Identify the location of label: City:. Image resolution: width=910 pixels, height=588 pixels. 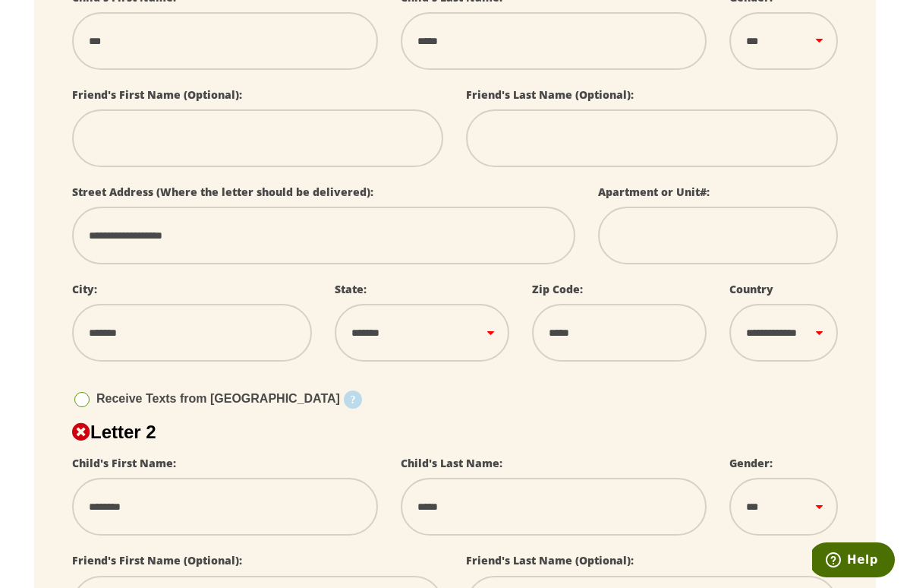
(84, 289).